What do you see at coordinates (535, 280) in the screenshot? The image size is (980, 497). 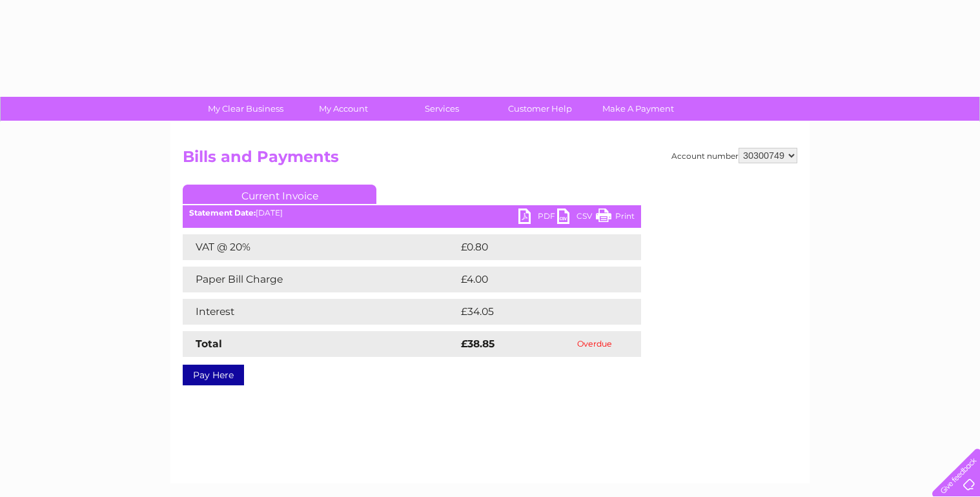 I see `td: £4.00` at bounding box center [535, 280].